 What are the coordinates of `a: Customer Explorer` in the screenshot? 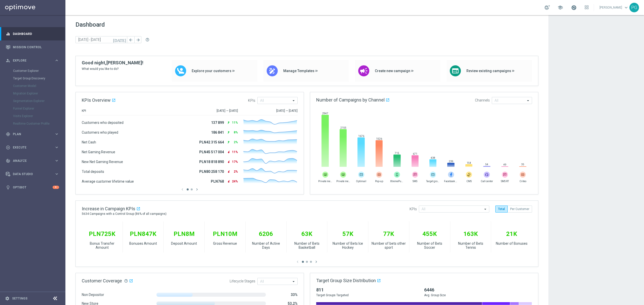 It's located at (33, 71).